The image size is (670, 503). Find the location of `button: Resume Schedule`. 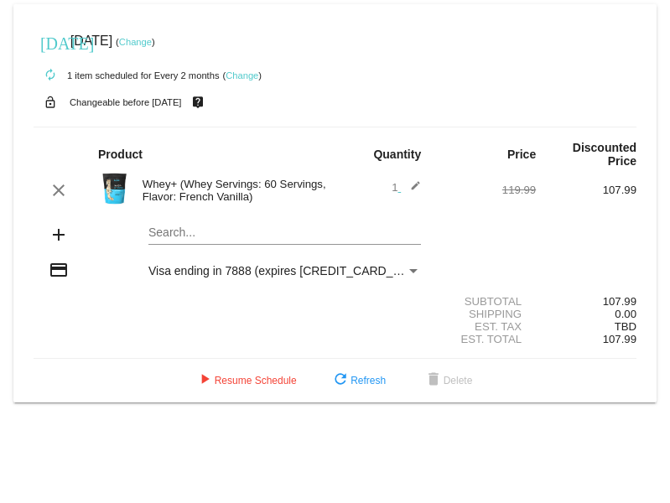

button: Resume Schedule is located at coordinates (246, 381).